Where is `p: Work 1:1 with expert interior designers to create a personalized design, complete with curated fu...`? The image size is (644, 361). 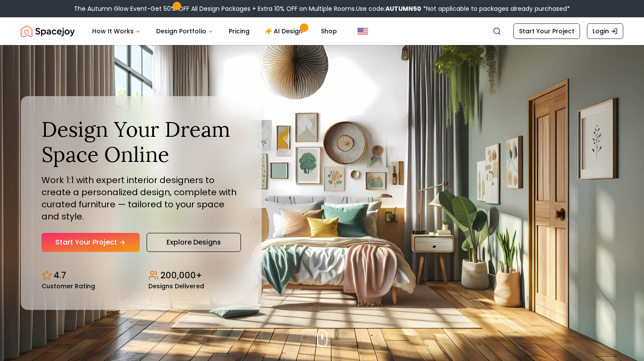
p: Work 1:1 with expert interior designers to create a personalized design, complete with curated fu... is located at coordinates (141, 198).